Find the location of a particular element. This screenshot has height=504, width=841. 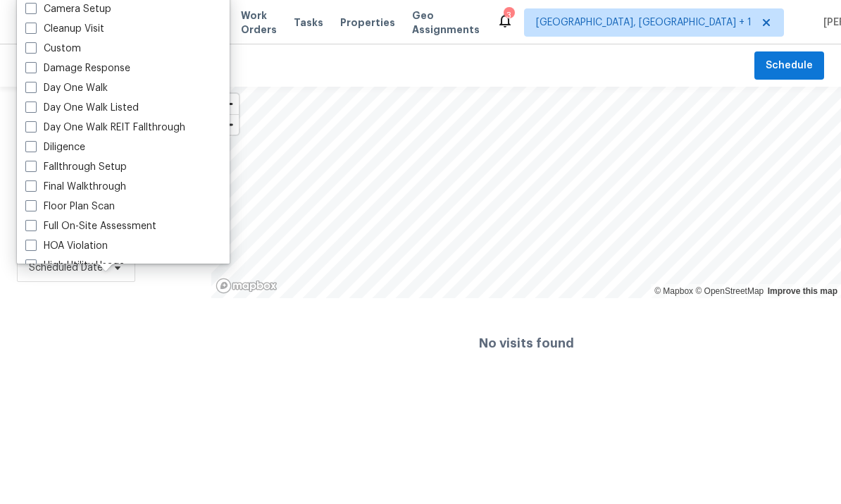

span: Properties is located at coordinates (368, 22).